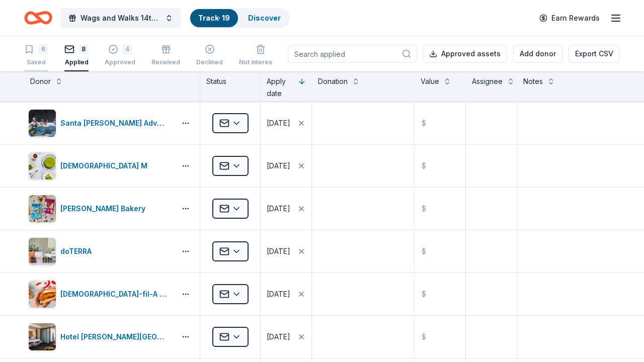 This screenshot has height=362, width=644. What do you see at coordinates (487, 82) in the screenshot?
I see `div: Assignee` at bounding box center [487, 82].